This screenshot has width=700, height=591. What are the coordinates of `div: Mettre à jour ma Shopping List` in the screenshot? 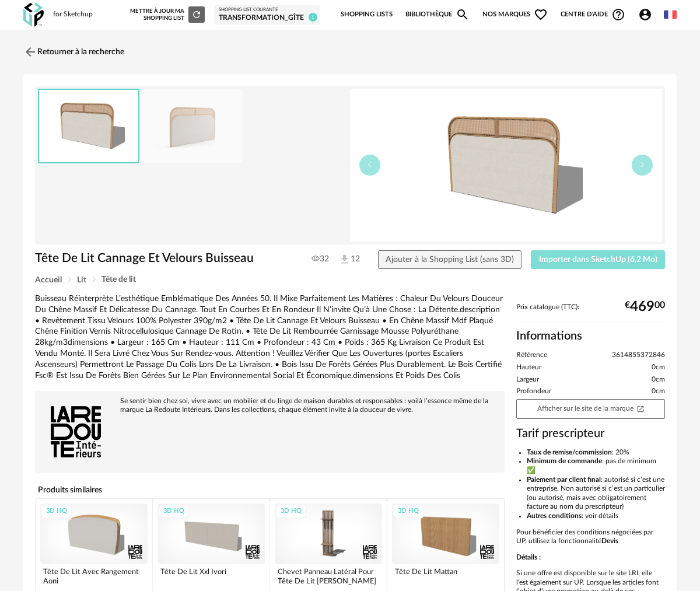 It's located at (168, 14).